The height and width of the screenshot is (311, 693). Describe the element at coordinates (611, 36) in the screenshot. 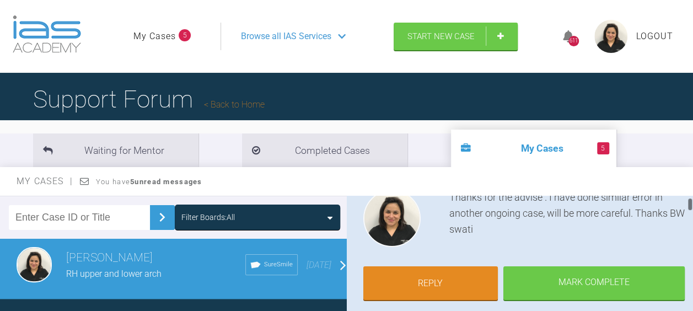

I see `img: profile.png` at that location.